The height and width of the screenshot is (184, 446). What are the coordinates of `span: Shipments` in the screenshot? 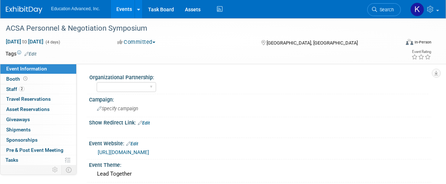 It's located at (18, 129).